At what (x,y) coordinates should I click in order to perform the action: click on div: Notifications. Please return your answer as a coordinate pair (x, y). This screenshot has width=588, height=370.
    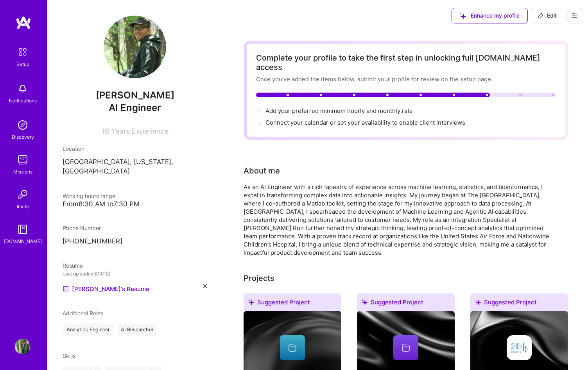
    Looking at the image, I should click on (23, 101).